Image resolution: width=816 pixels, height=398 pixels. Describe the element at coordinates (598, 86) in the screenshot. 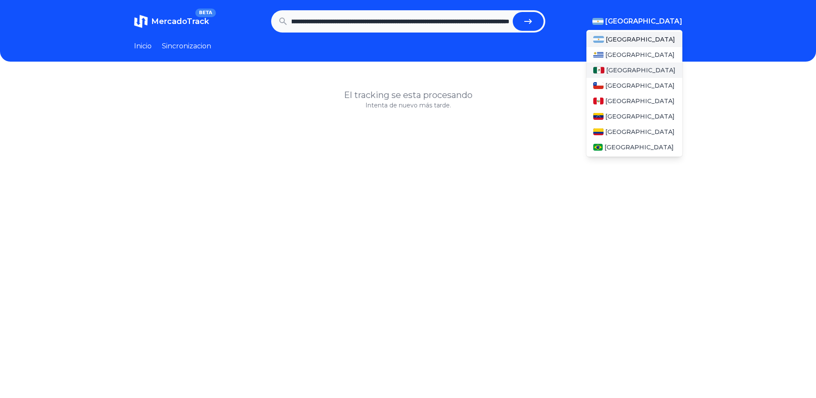

I see `img: Chile` at that location.